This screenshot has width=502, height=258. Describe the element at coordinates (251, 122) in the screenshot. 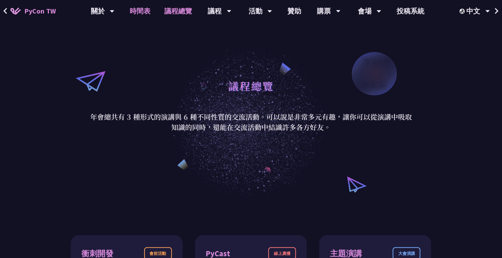

I see `p: 年會總共有 3 種形式的演講與 6 種不同性質的交流活動。可以說是非常多元有趣，讓你可以從演講中吸取知識的同時，還能在交流活動中結識許多各方好友。` at that location.